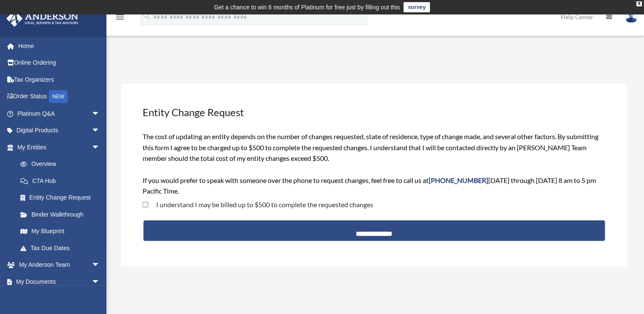 The image size is (644, 314). Describe the element at coordinates (120, 17) in the screenshot. I see `i: menu` at that location.